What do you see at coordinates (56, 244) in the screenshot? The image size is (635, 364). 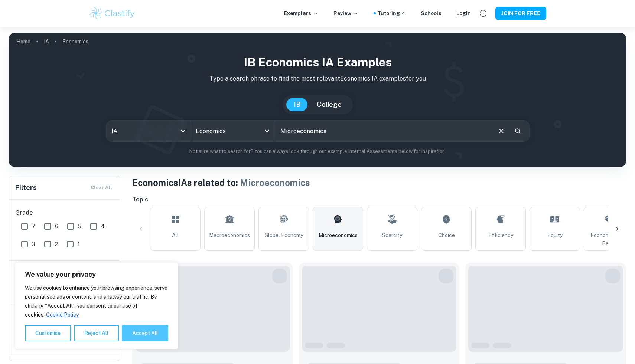 I see `span: 2` at bounding box center [56, 244].